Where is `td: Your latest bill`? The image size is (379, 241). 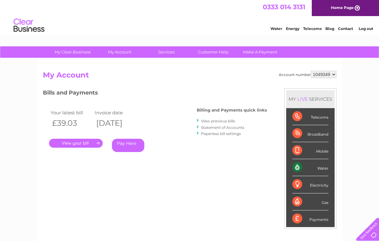
td: Your latest bill is located at coordinates (71, 112).